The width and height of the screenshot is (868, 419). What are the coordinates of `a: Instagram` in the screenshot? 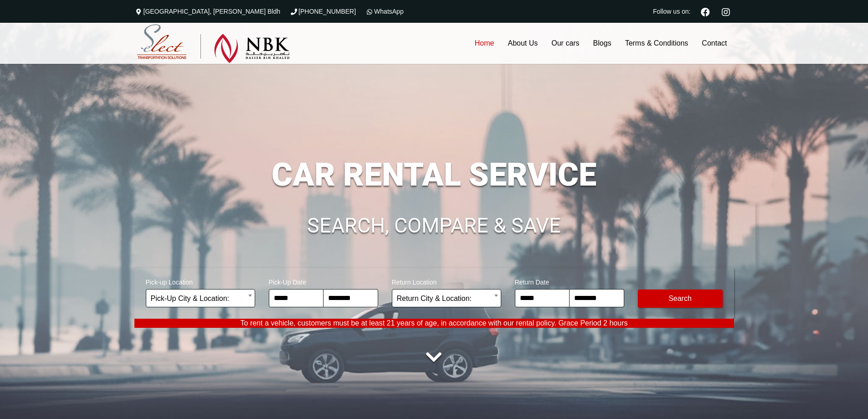 It's located at (726, 11).